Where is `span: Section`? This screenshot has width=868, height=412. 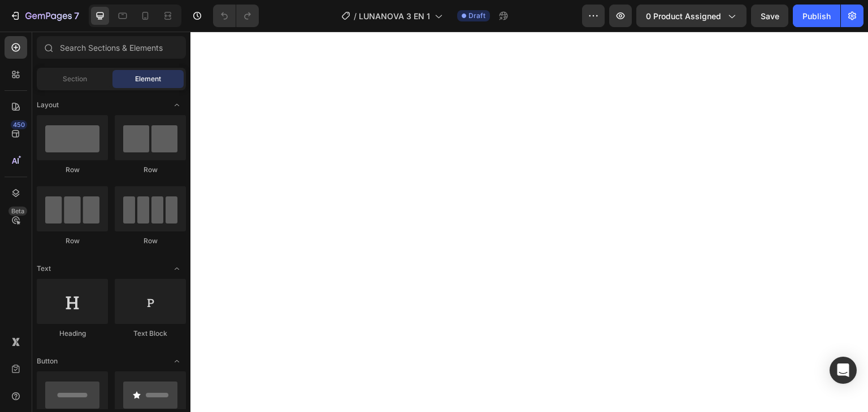
span: Section is located at coordinates (75, 79).